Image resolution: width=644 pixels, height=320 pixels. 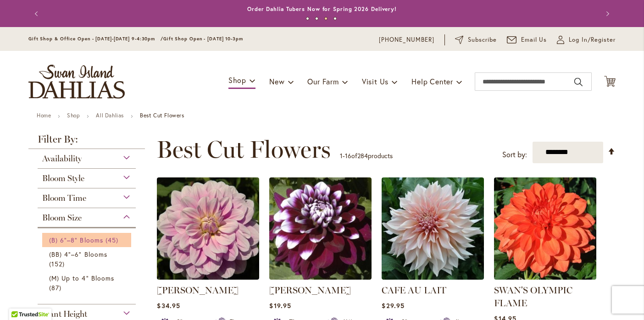 I want to click on button: 3 of 4, so click(x=326, y=19).